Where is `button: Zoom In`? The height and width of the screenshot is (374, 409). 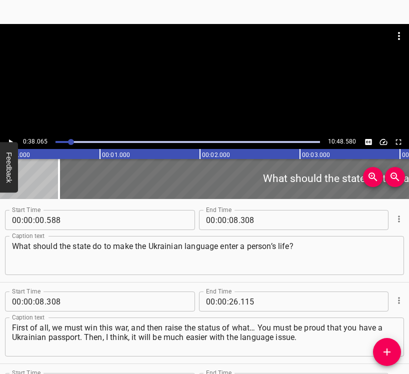 button: Zoom In is located at coordinates (373, 177).